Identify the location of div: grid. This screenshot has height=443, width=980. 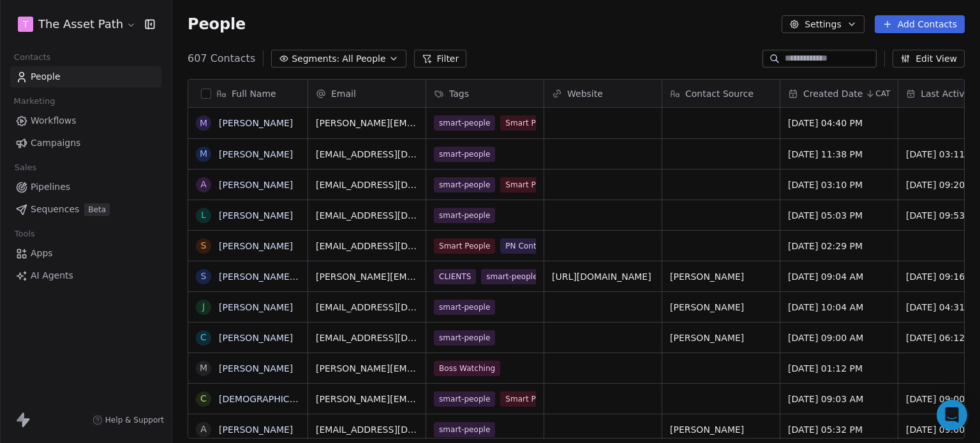
(248, 274).